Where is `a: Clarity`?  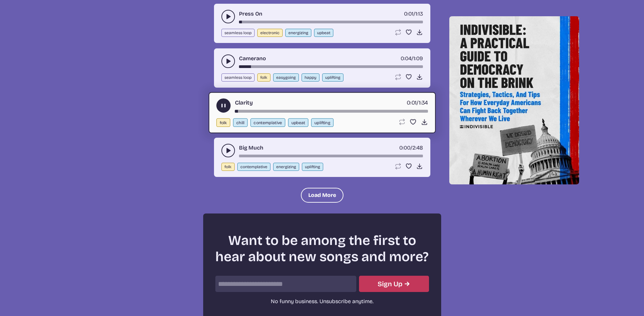 a: Clarity is located at coordinates (243, 103).